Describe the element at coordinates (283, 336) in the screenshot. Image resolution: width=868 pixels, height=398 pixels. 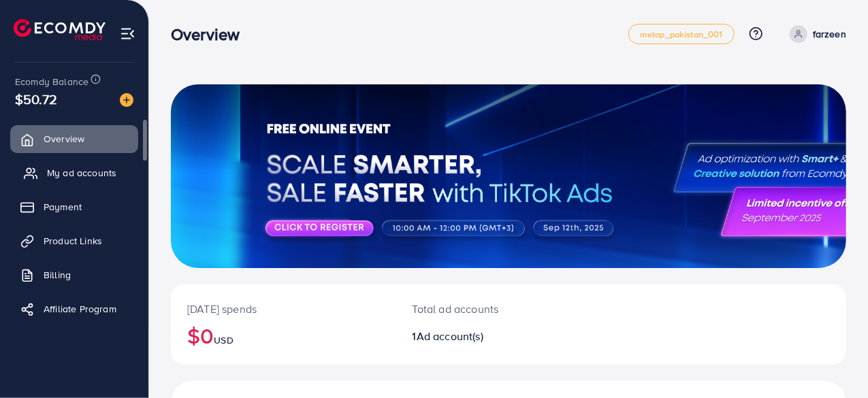
I see `h2: $0` at that location.